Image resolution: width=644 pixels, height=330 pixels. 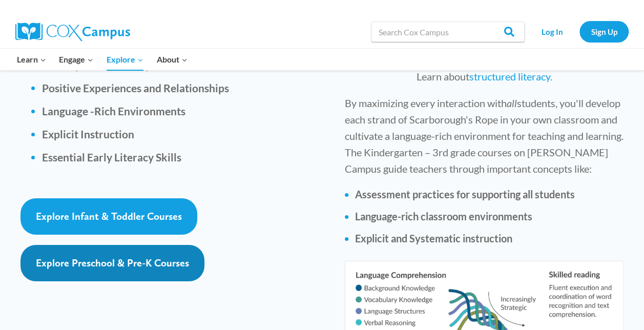 I want to click on button: Child menu of About, so click(x=172, y=59).